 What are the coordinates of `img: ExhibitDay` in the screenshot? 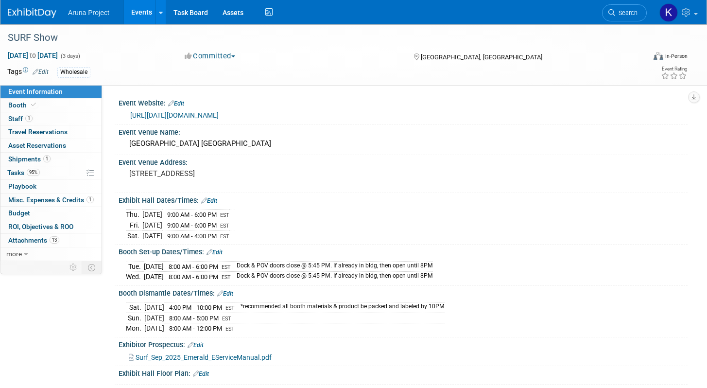 It's located at (32, 13).